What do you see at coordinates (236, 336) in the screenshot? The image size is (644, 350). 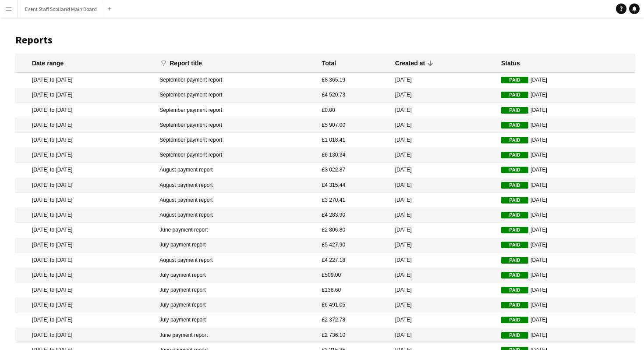 I see `mat-cell: June payment report` at bounding box center [236, 336].